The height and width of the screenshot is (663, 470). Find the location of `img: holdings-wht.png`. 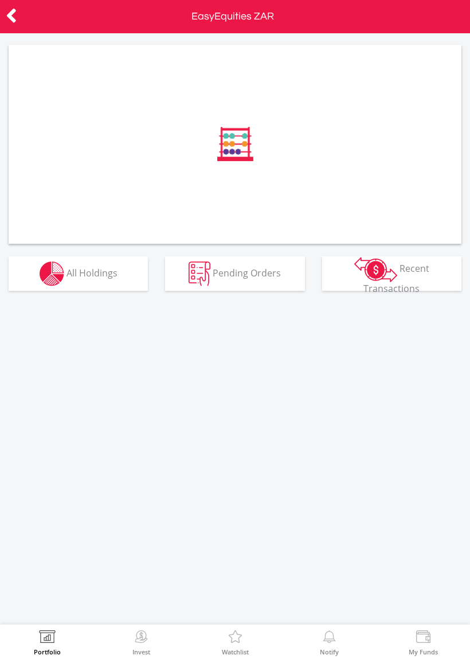

img: holdings-wht.png is located at coordinates (52, 274).